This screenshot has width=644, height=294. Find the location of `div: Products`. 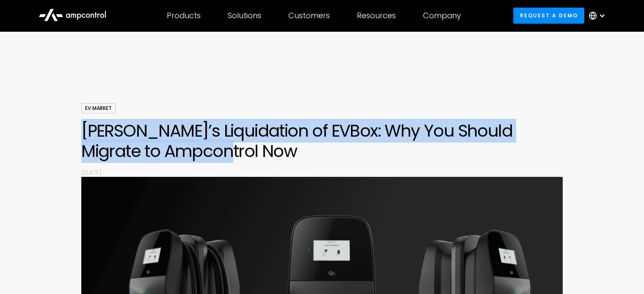

div: Products is located at coordinates (184, 16).